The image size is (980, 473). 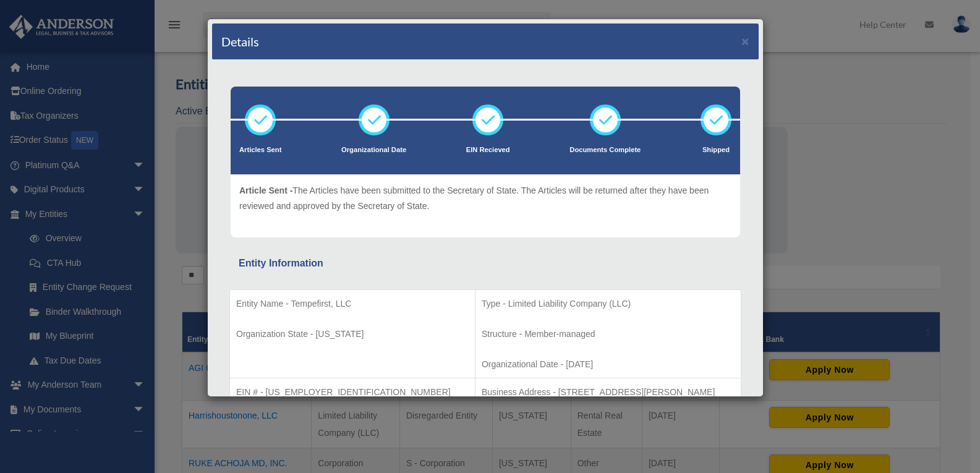 I want to click on p: EIN Recieved, so click(x=488, y=150).